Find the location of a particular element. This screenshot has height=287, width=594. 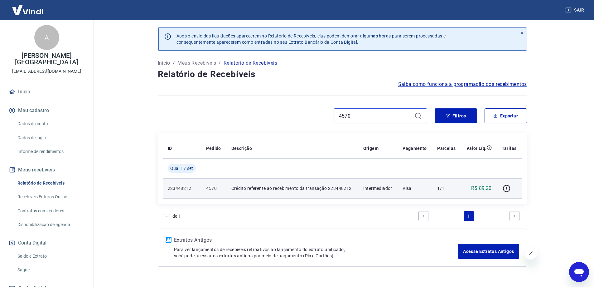

ul: Pagination is located at coordinates (469, 216).